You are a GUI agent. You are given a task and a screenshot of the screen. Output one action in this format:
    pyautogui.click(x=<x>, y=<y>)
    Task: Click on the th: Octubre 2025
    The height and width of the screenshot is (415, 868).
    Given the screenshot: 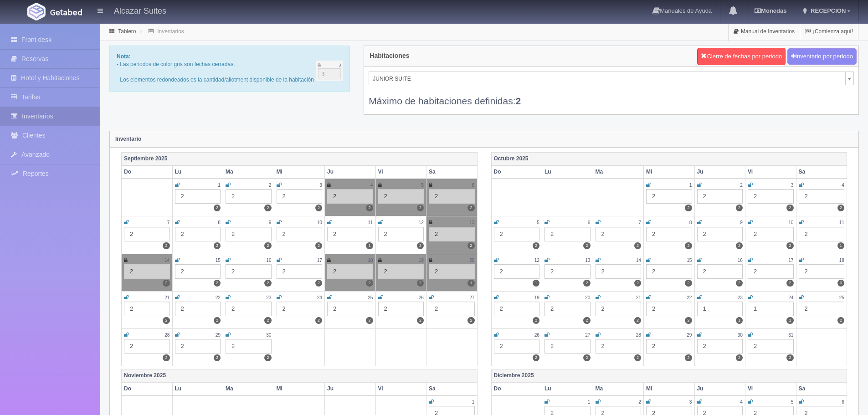 What is the action you would take?
    pyautogui.click(x=668, y=159)
    